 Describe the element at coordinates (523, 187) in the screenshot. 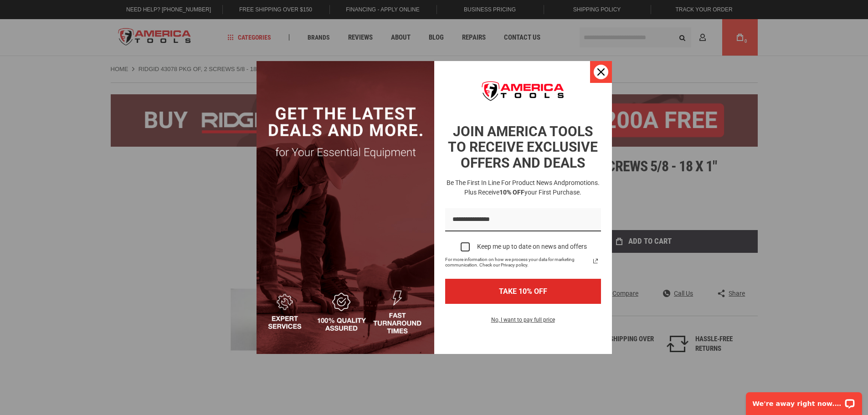

I see `h3: Be the first in line for product news and` at that location.